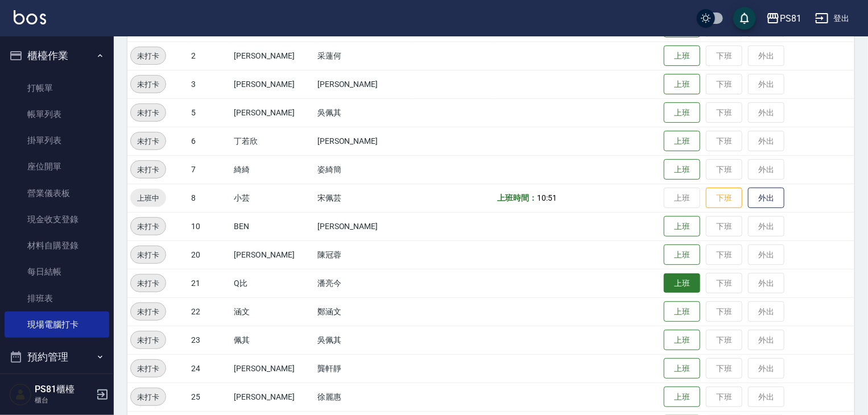 This screenshot has height=415, width=868. I want to click on td: 7, so click(210, 170).